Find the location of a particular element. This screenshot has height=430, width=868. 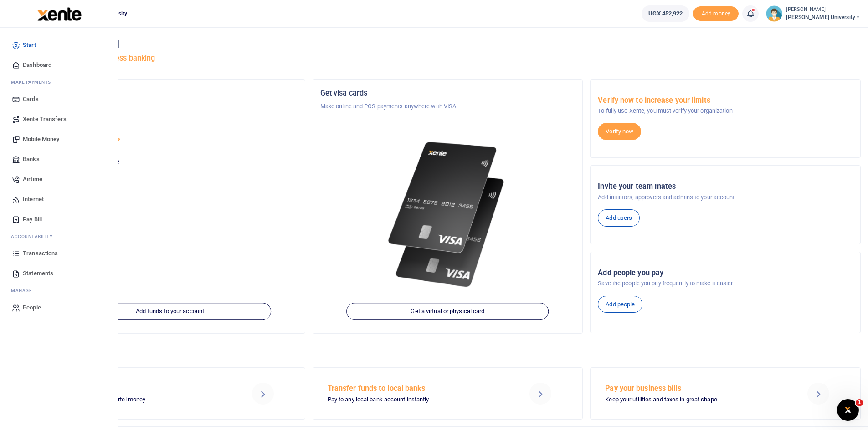

a: Internet is located at coordinates (59, 199).